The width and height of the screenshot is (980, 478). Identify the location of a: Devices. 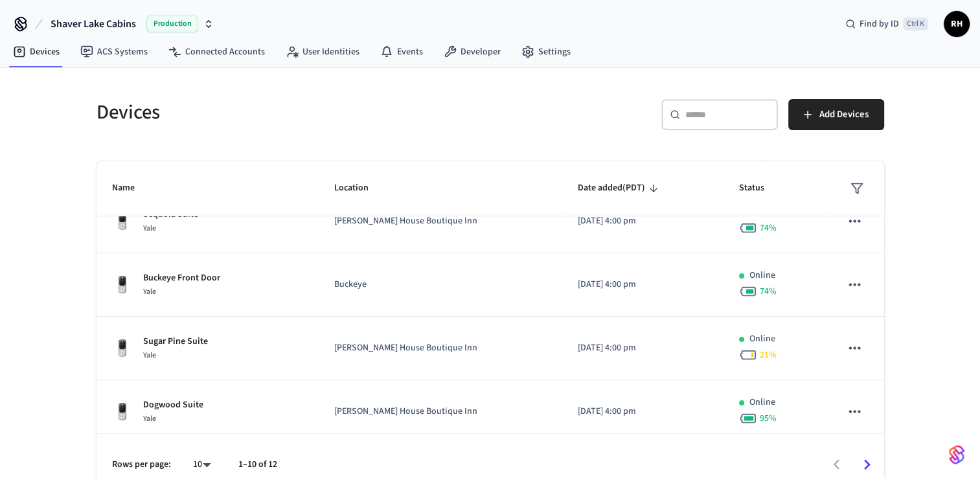
(36, 52).